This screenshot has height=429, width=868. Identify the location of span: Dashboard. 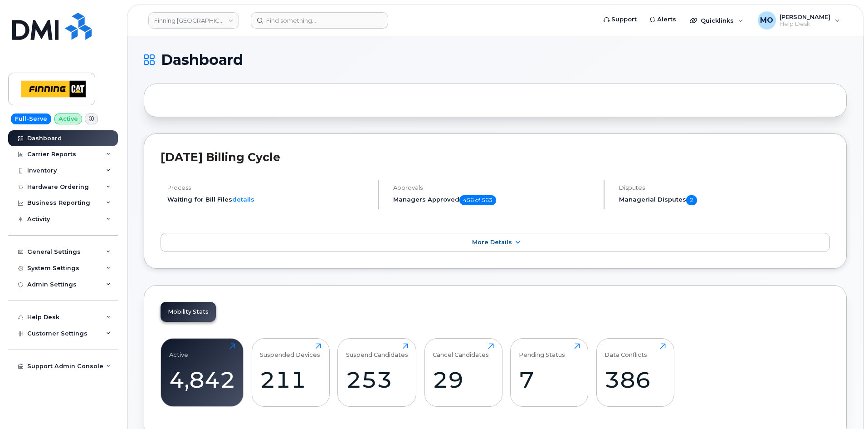
(202, 60).